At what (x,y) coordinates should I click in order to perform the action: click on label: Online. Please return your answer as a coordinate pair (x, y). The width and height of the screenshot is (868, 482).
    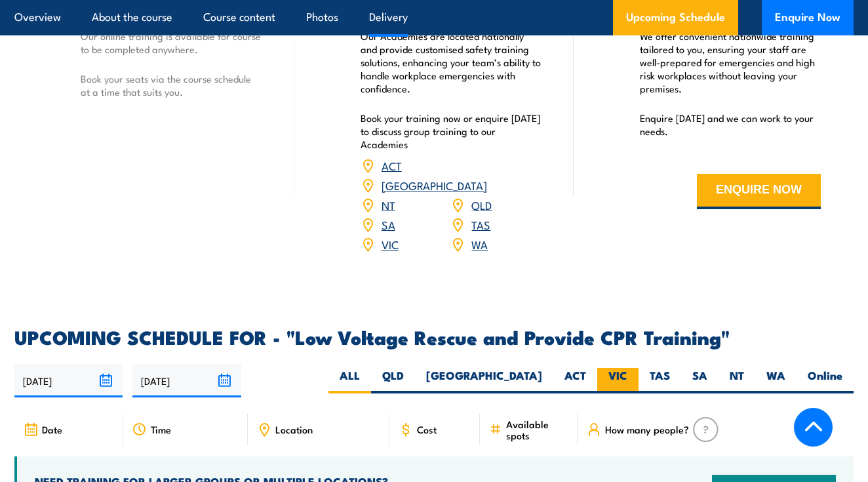
    Looking at the image, I should click on (826, 380).